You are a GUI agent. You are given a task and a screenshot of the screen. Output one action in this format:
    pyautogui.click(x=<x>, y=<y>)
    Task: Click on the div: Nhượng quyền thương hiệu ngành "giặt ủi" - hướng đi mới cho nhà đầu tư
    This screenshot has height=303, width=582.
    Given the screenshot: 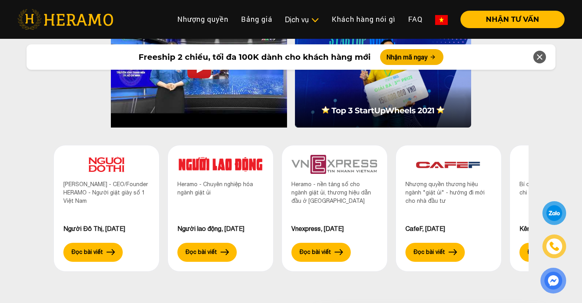 What is the action you would take?
    pyautogui.click(x=448, y=202)
    